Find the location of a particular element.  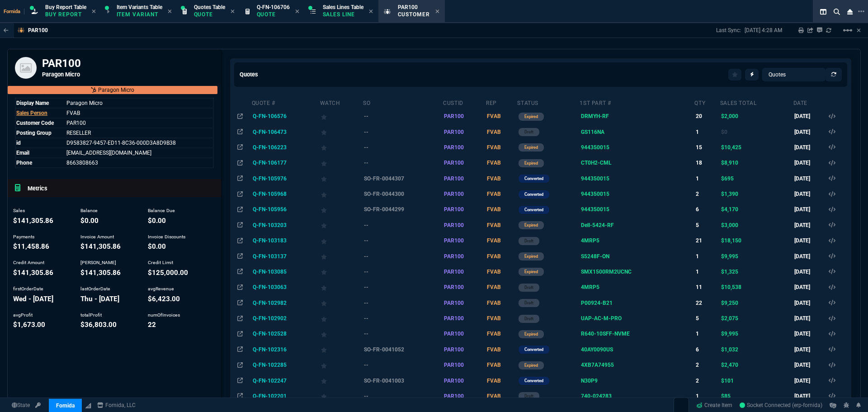

h5: Paragon Micro is located at coordinates (128, 74).